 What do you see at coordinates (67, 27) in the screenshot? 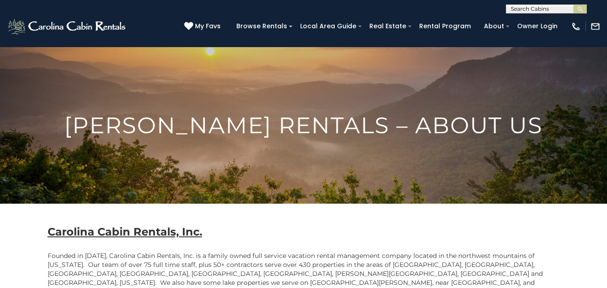
I see `img: White-1-2.png` at bounding box center [67, 27].